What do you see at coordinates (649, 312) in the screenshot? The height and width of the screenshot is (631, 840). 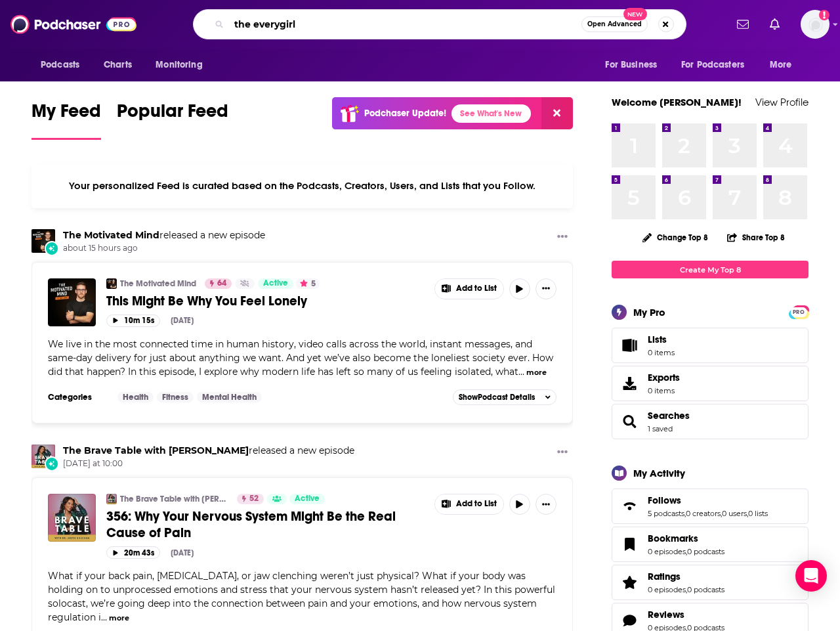 I see `div: My Pro` at bounding box center [649, 312].